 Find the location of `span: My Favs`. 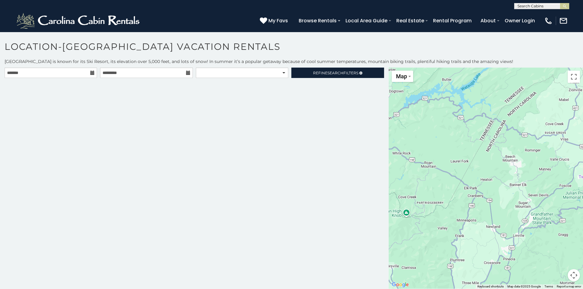

span: My Favs is located at coordinates (278, 21).